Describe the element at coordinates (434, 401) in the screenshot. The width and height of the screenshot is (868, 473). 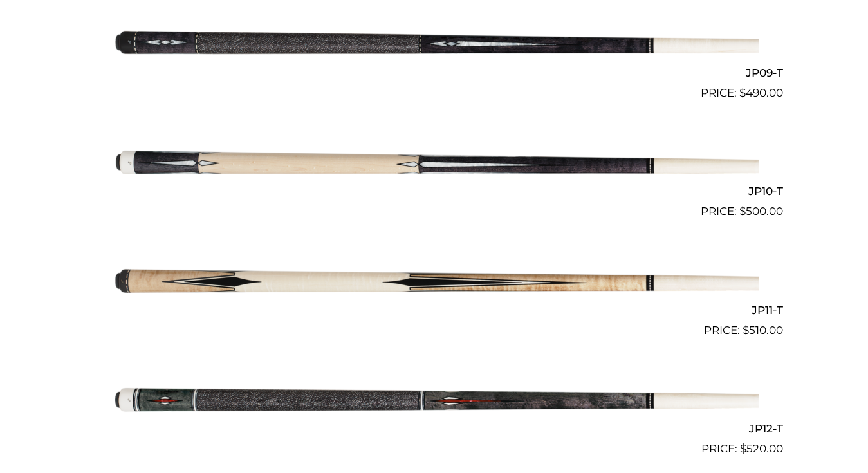
I see `a: JP12-T $520.00` at that location.